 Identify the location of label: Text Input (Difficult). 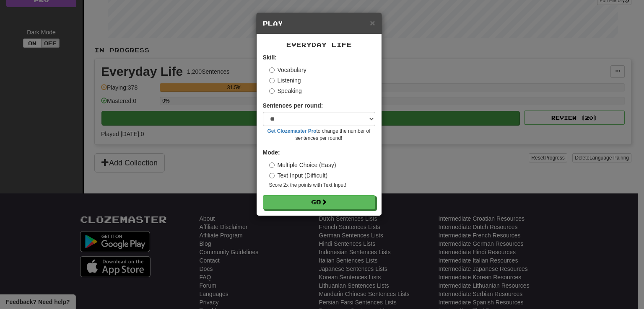
(299, 176).